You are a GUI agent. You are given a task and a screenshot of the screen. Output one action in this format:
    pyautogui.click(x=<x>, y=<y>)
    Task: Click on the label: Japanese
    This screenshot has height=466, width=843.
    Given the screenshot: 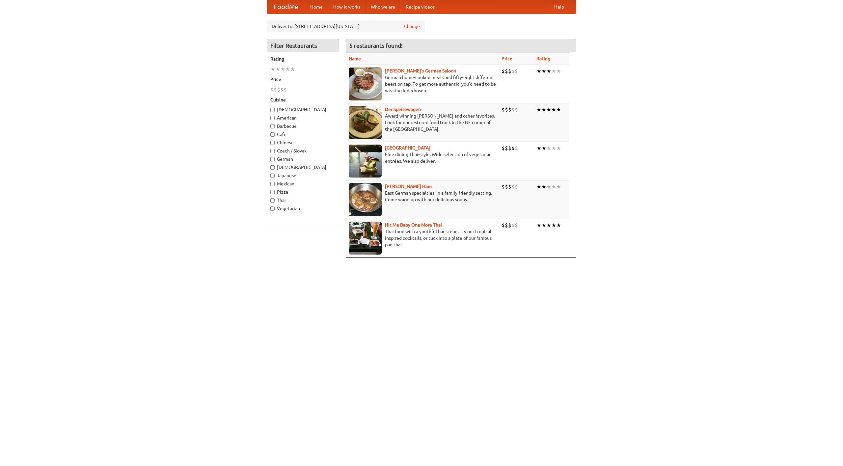 What is the action you would take?
    pyautogui.click(x=303, y=176)
    